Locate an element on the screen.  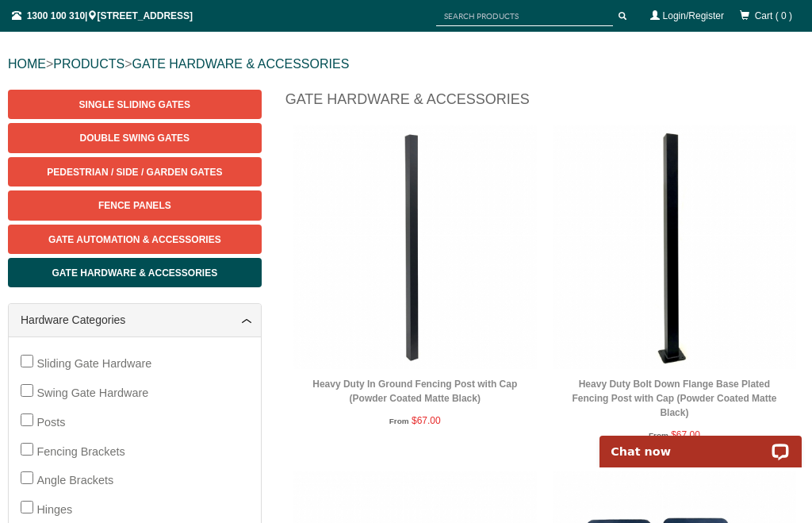
a: PRODUCTS is located at coordinates (89, 64).